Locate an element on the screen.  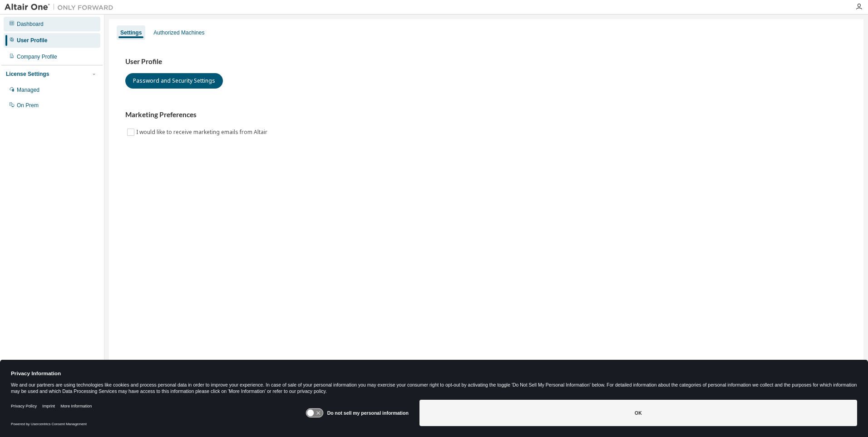
div: Settings is located at coordinates (131, 32).